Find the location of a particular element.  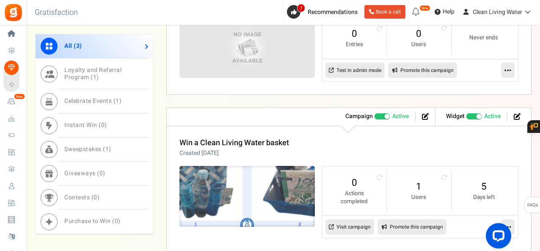

a: Test in admin mode is located at coordinates (355, 70).